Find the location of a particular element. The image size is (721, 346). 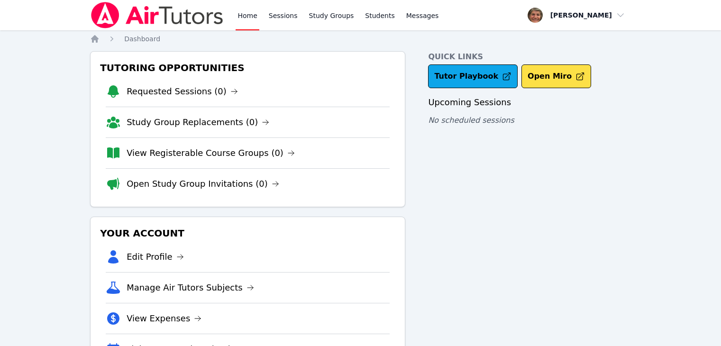

a: Open Study Group Invitations (0) is located at coordinates (203, 184).